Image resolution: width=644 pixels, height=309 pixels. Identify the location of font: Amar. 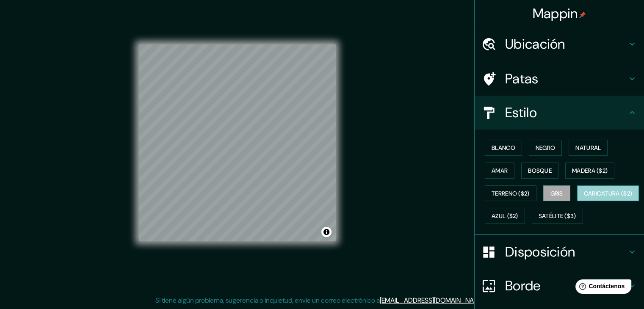
(499, 171).